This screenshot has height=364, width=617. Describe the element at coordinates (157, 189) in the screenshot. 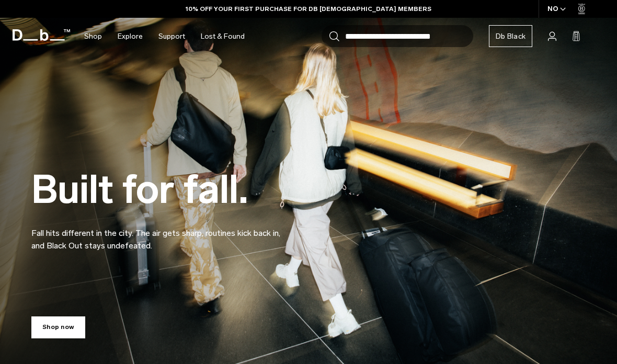

I see `h2: Built for fall.` at that location.